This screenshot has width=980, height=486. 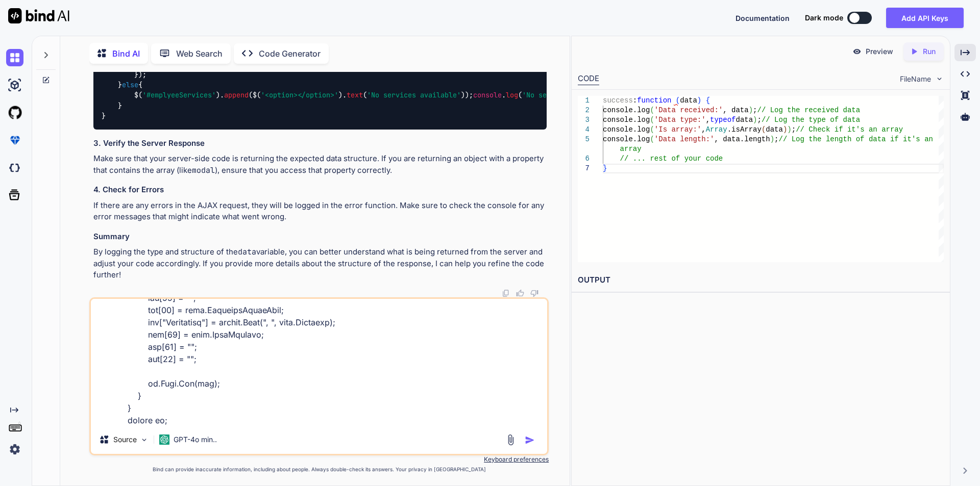 What do you see at coordinates (939, 79) in the screenshot?
I see `img: chevron down` at bounding box center [939, 79].